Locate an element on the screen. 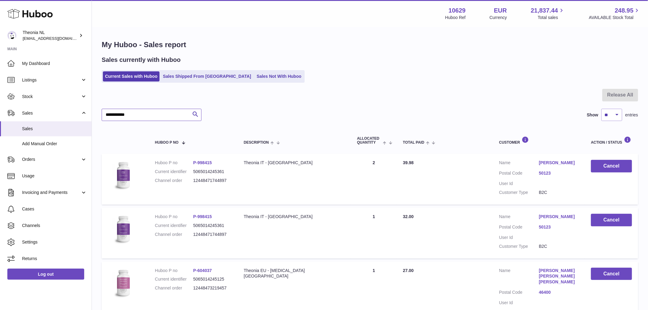  span: Usage is located at coordinates (55, 176).